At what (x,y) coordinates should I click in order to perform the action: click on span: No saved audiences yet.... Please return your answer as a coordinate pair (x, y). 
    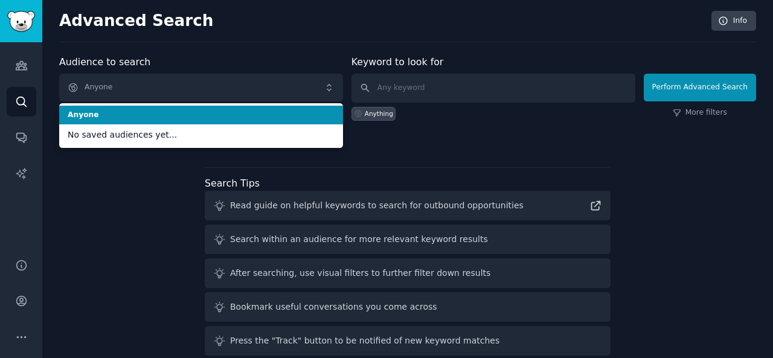
    Looking at the image, I should click on (201, 135).